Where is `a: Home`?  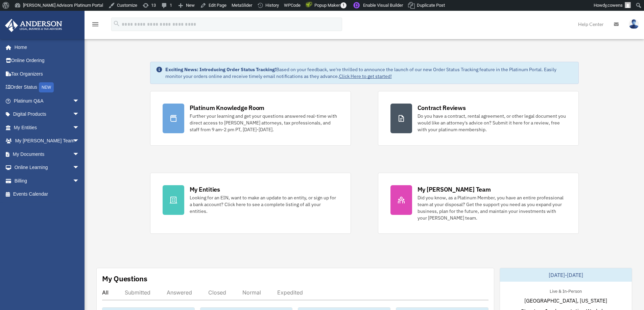 a: Home is located at coordinates (45, 47).